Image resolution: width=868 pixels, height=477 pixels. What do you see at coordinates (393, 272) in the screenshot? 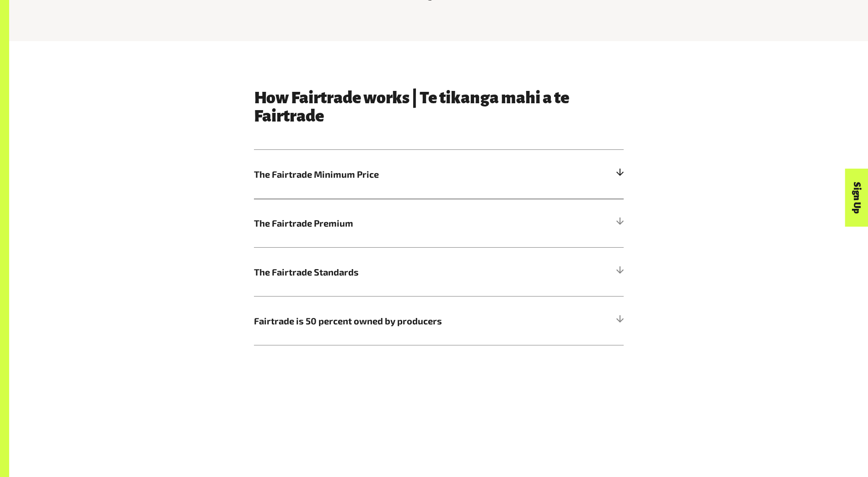
I see `span: The Fairtrade Standards` at bounding box center [393, 272].